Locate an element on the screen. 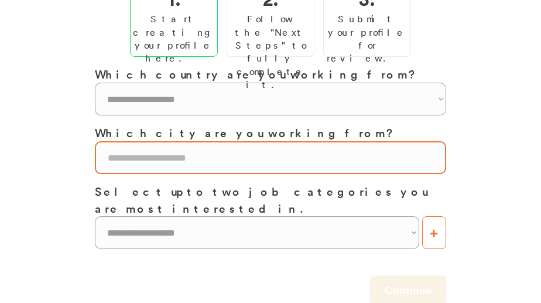  div: Start creating your profile here. is located at coordinates (174, 39).